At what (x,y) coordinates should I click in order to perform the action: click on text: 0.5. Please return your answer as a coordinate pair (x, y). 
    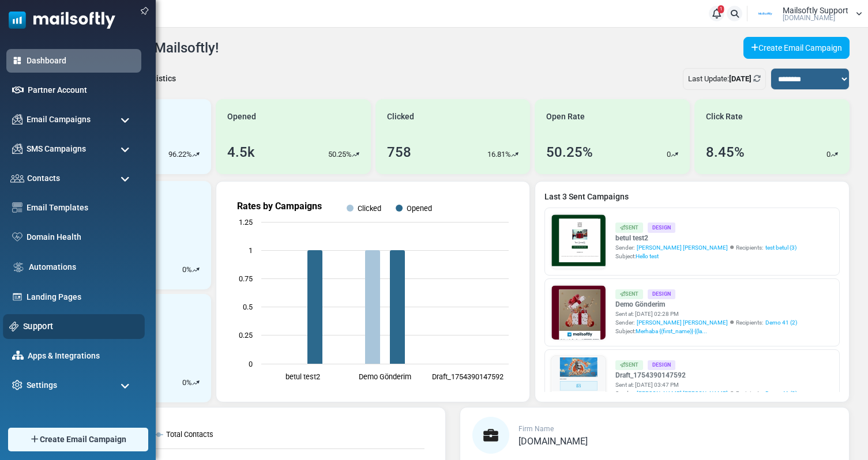
    Looking at the image, I should click on (247, 307).